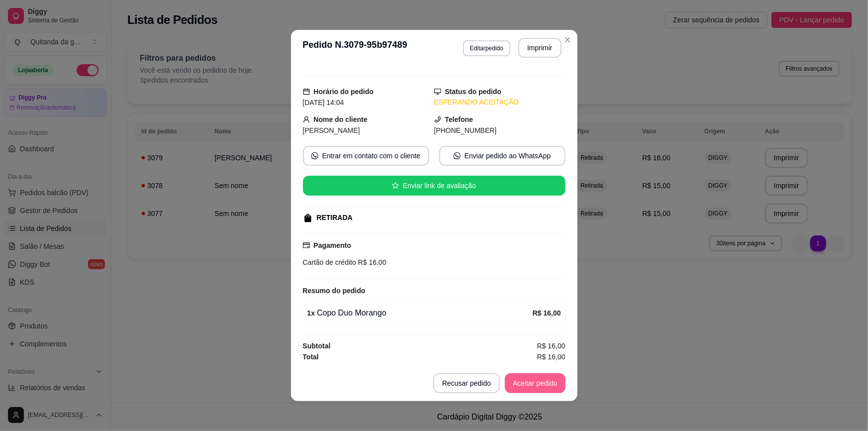 The width and height of the screenshot is (868, 431). I want to click on strong: Status do pedido, so click(473, 92).